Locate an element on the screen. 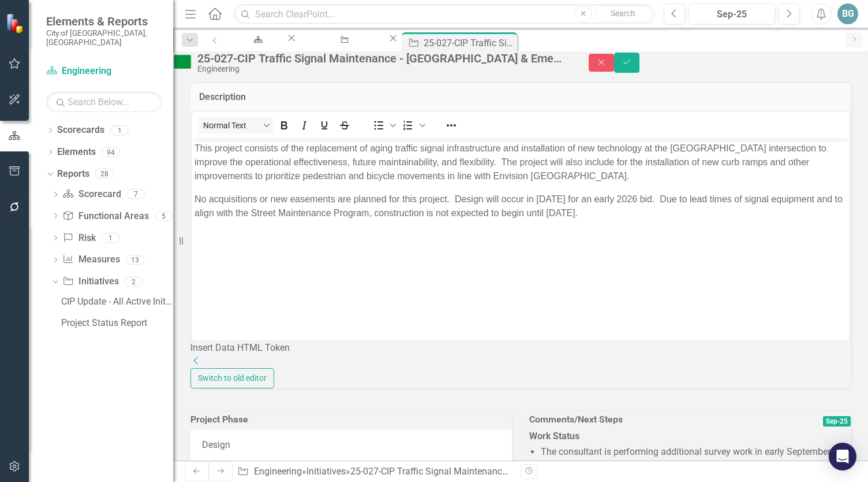 This screenshot has height=482, width=868. div: Numbered list is located at coordinates (413, 125).